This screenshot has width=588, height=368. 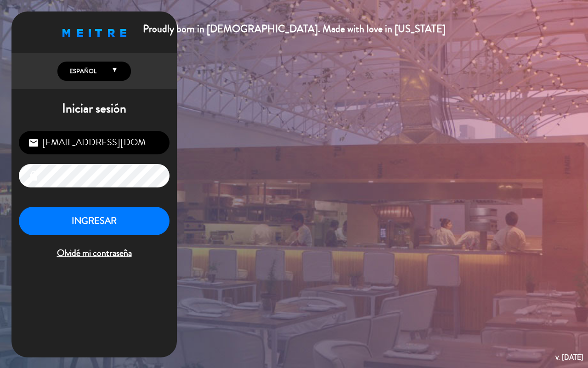 What do you see at coordinates (94, 142) in the screenshot?
I see `input: Correo Electrónico` at bounding box center [94, 142].